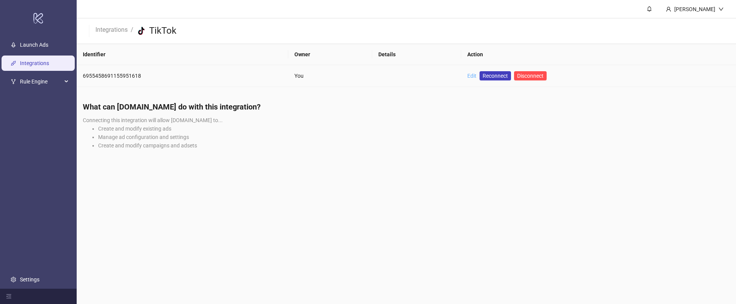 Image resolution: width=736 pixels, height=304 pixels. What do you see at coordinates (414, 146) in the screenshot?
I see `li: Create and modify campaigns and adsets` at bounding box center [414, 146].